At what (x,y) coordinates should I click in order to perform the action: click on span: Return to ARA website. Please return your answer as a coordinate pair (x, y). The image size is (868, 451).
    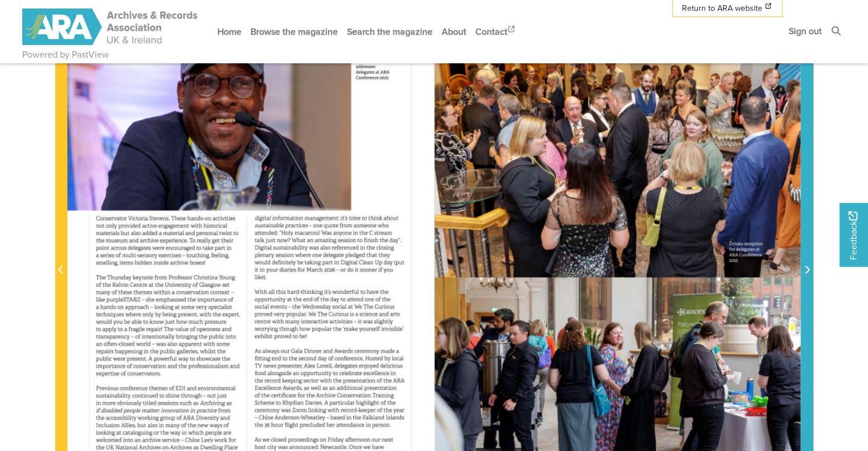
    Looking at the image, I should click on (722, 8).